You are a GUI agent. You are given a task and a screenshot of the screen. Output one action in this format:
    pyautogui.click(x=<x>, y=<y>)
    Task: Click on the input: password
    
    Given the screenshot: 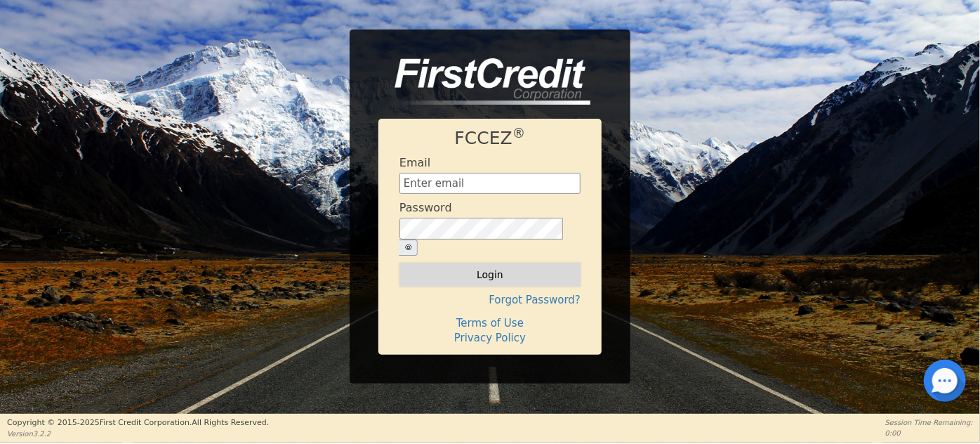 What is the action you would take?
    pyautogui.click(x=481, y=228)
    